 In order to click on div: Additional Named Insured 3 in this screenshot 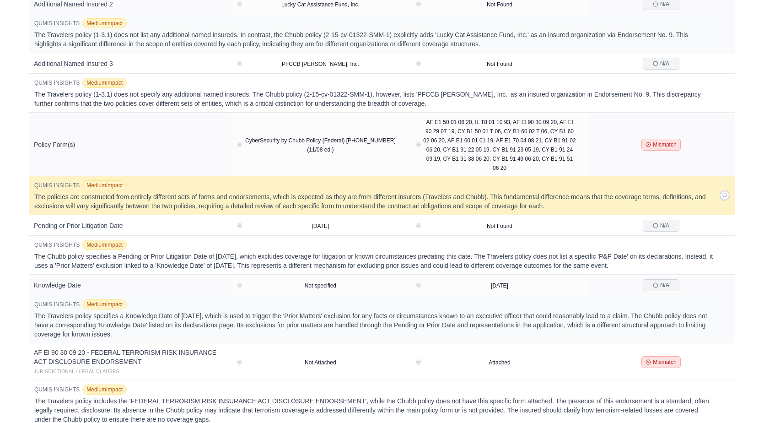, I will do `click(130, 64)`.